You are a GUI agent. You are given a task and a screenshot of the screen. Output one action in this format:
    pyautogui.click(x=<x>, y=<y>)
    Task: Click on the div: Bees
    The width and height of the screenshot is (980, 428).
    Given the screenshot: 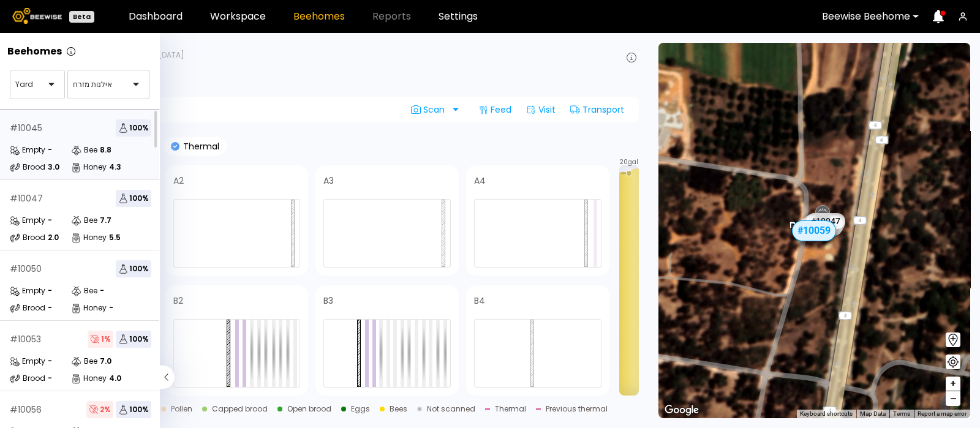 What is the action you would take?
    pyautogui.click(x=398, y=409)
    